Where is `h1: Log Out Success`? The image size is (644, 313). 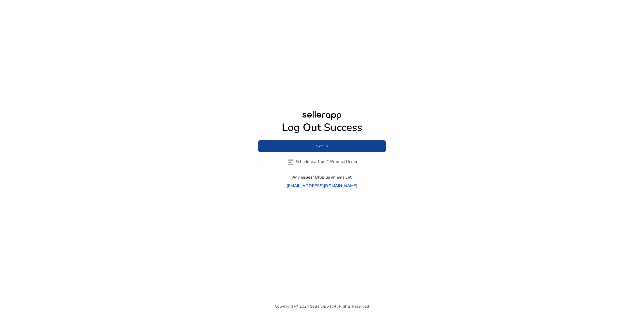
h1: Log Out Success is located at coordinates (322, 128).